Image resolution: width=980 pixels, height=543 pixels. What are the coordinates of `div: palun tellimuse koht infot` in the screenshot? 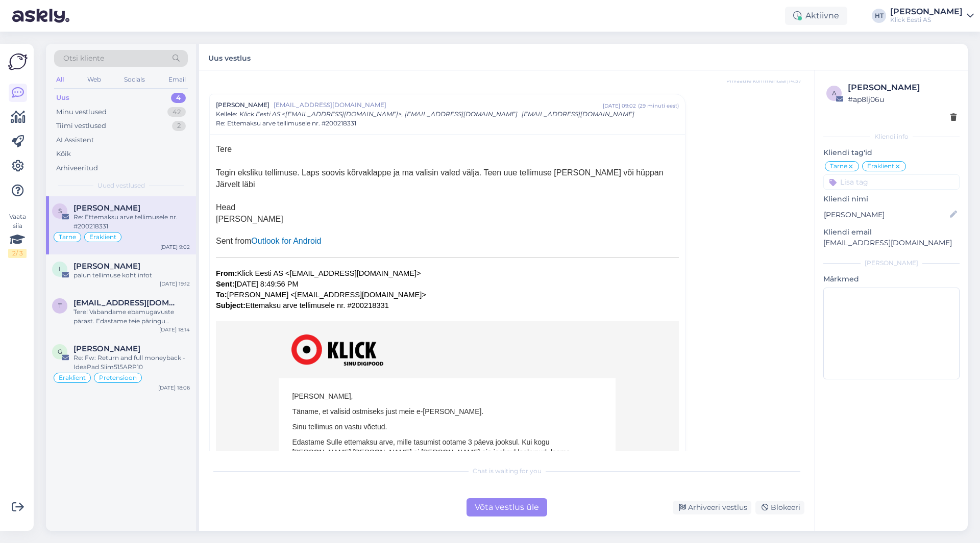 It's located at (131, 275).